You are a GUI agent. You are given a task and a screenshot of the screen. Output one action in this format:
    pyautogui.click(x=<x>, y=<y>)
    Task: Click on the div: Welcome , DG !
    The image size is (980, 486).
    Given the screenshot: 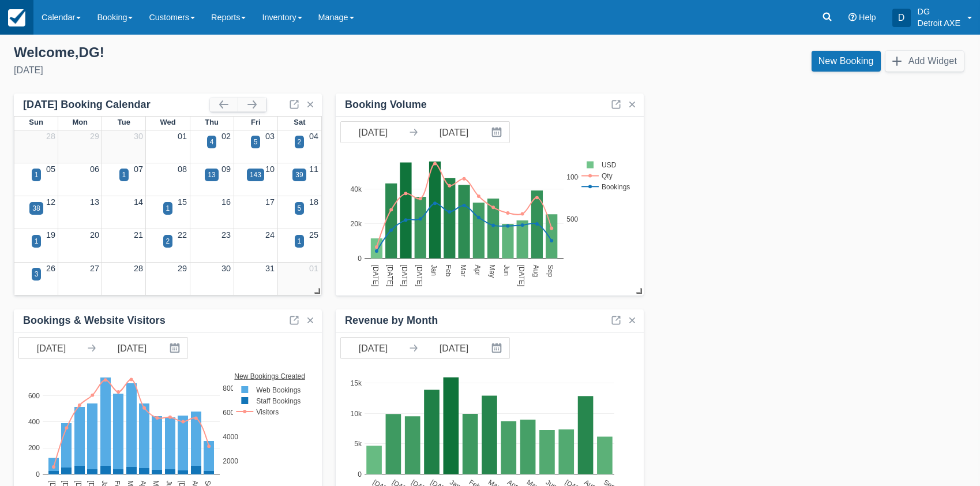 What is the action you would take?
    pyautogui.click(x=248, y=52)
    